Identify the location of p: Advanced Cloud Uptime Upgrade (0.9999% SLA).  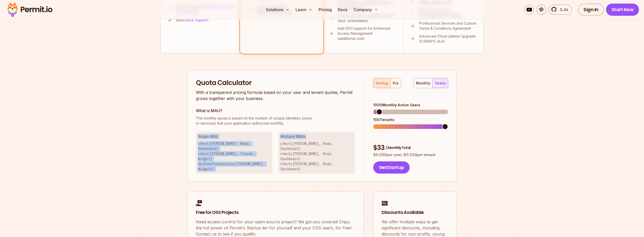
(448, 39).